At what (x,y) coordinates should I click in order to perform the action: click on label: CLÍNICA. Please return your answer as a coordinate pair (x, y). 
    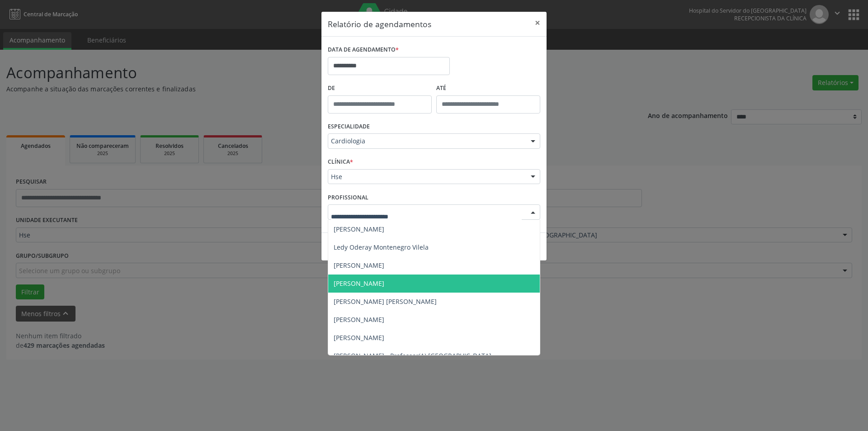
    Looking at the image, I should click on (340, 162).